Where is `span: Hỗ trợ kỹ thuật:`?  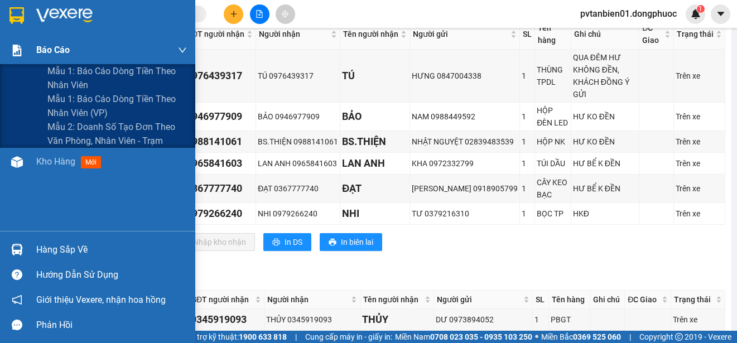 span: Hỗ trợ kỹ thuật: is located at coordinates (236, 337).